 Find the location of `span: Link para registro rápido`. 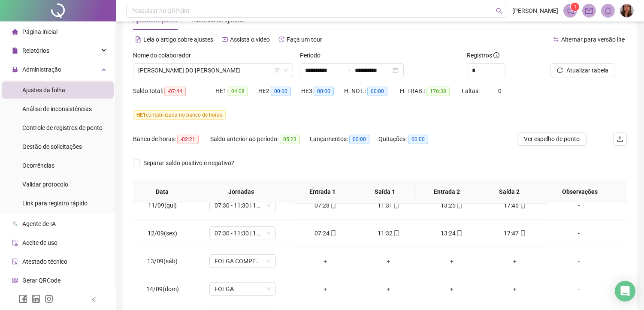

span: Link para registro rápido is located at coordinates (55, 203).